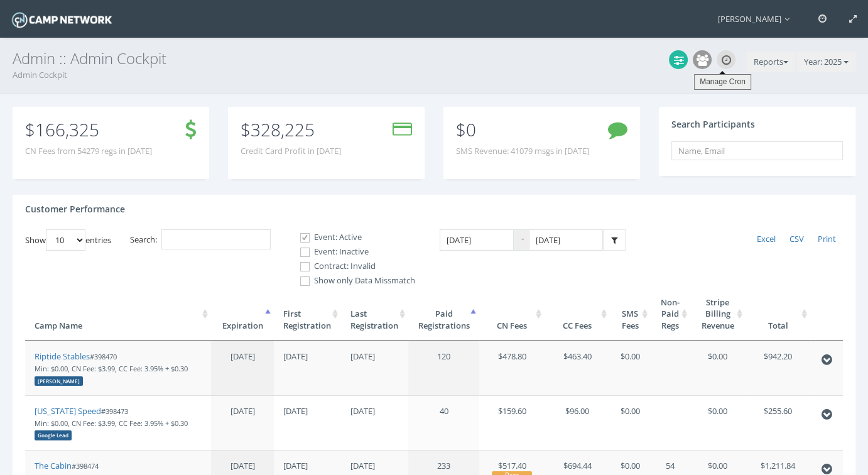 This screenshot has height=475, width=868. What do you see at coordinates (670, 314) in the screenshot?
I see `th: Non-Paid Regs: activate to sort column ascending` at bounding box center [670, 314].